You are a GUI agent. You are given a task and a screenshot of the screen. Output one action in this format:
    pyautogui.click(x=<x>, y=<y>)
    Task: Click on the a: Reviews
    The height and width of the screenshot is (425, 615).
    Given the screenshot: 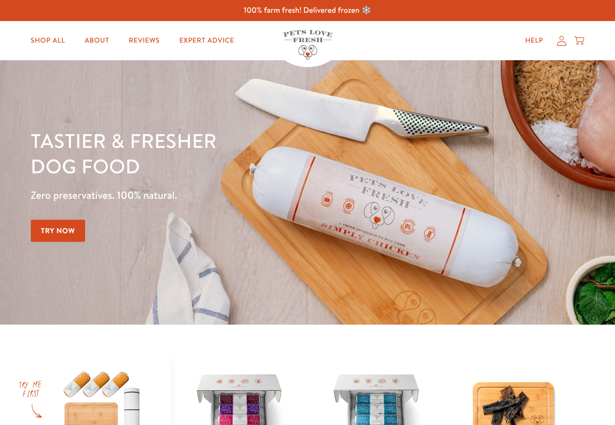 What is the action you would take?
    pyautogui.click(x=144, y=41)
    